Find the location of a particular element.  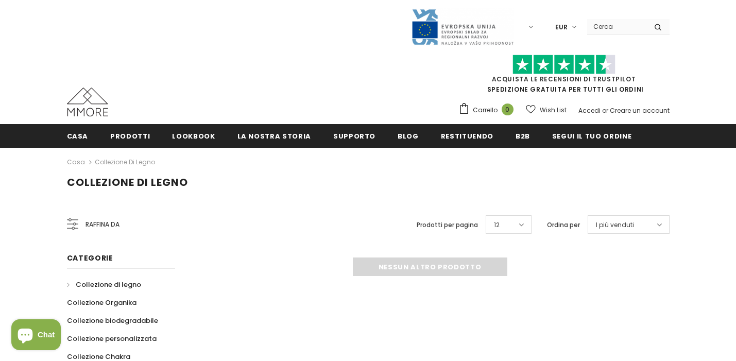

span: Segui il tuo ordine is located at coordinates (592, 136).